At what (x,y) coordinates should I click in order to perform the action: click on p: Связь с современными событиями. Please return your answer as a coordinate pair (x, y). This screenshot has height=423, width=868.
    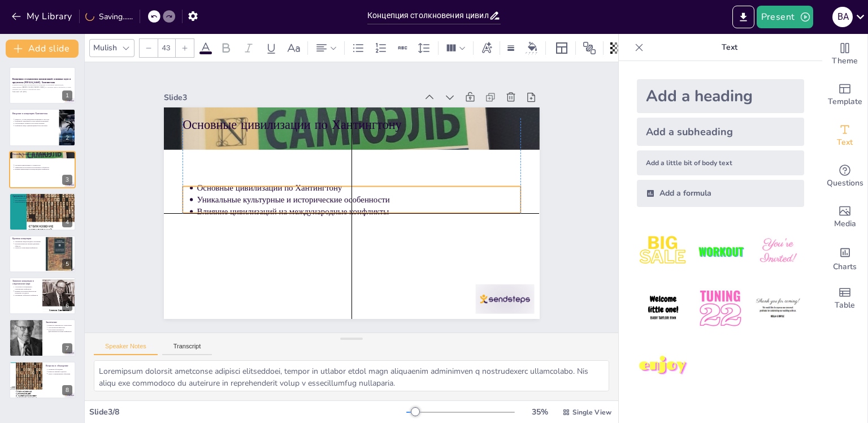
    Looking at the image, I should click on (60, 374).